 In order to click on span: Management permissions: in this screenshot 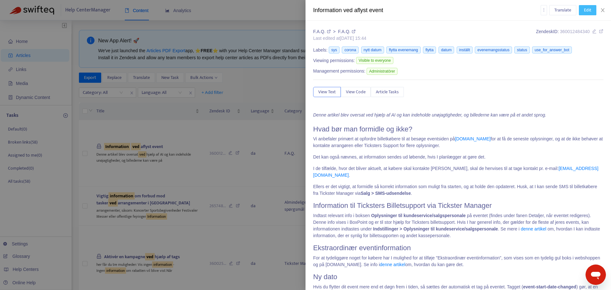, I will do `click(339, 71)`.